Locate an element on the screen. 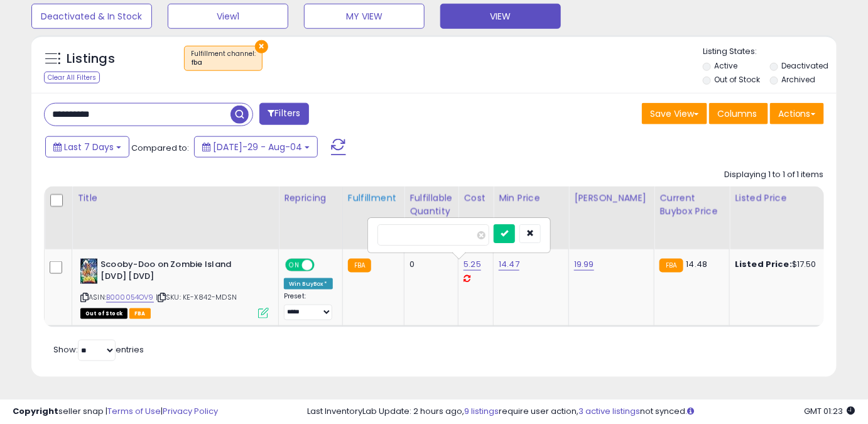 This screenshot has height=424, width=868. a: B000054OV9 is located at coordinates (130, 297).